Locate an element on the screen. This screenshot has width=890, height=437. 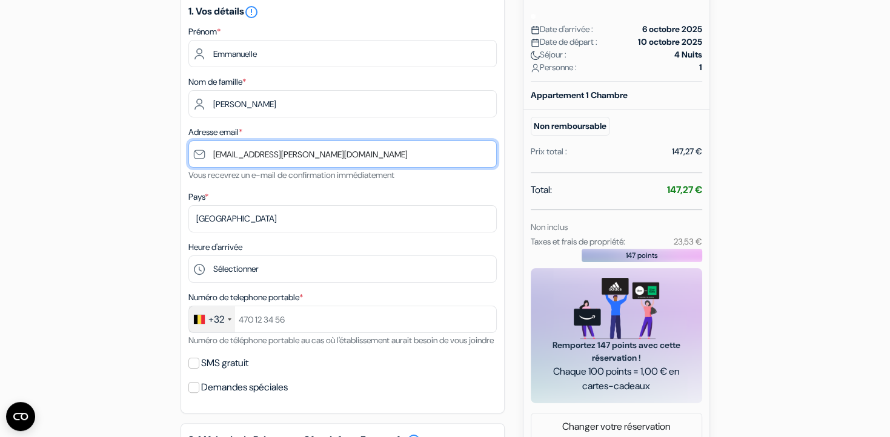
label: SMS gratuit is located at coordinates (225, 363).